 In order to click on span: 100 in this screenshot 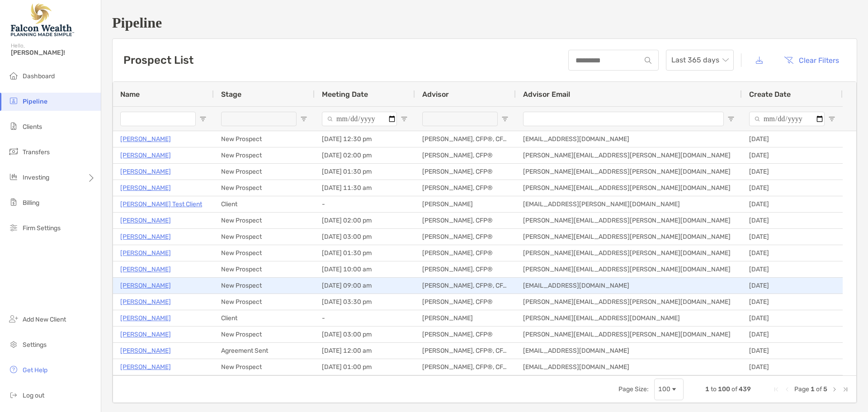, I will do `click(723, 389)`.